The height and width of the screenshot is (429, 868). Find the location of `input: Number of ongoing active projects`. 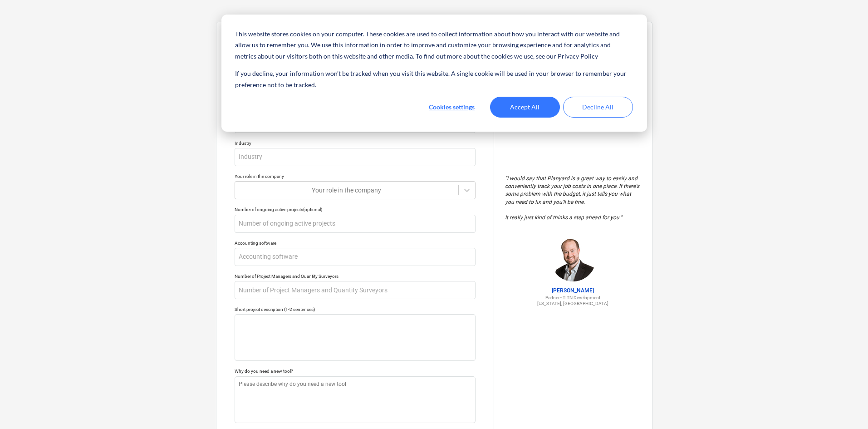

input: Number of ongoing active projects is located at coordinates (355, 224).